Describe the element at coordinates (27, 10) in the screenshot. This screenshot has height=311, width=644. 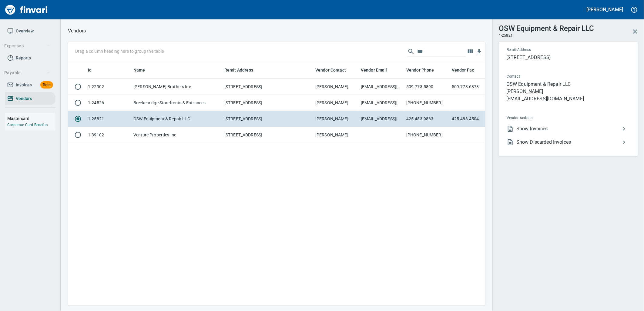
I see `a: Finvari` at that location.